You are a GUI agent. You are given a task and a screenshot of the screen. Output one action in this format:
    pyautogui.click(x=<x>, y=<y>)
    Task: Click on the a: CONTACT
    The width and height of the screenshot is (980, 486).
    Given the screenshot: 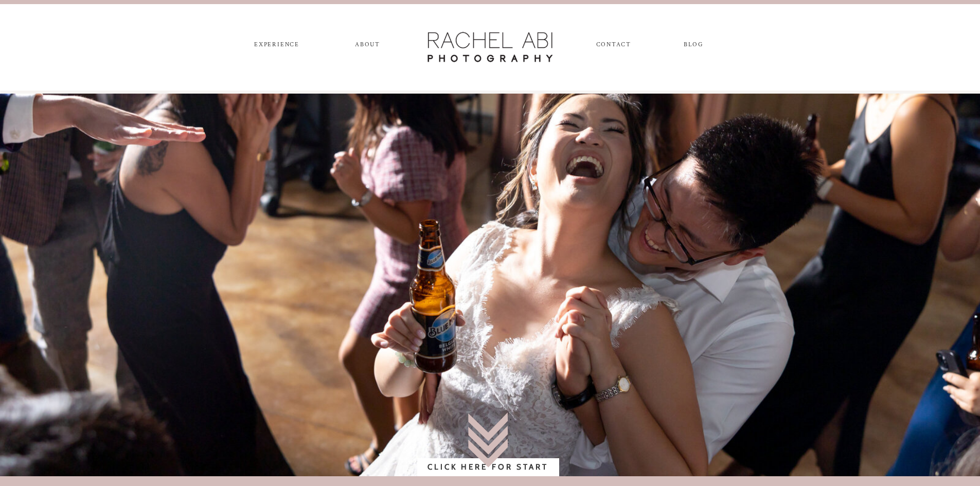 What is the action you would take?
    pyautogui.click(x=613, y=47)
    